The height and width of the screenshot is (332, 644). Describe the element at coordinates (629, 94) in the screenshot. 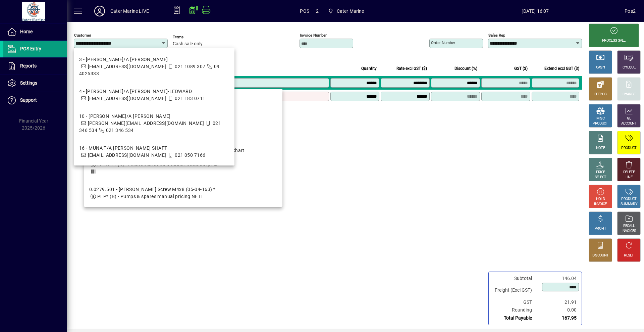

I see `div: CHARGE` at that location.